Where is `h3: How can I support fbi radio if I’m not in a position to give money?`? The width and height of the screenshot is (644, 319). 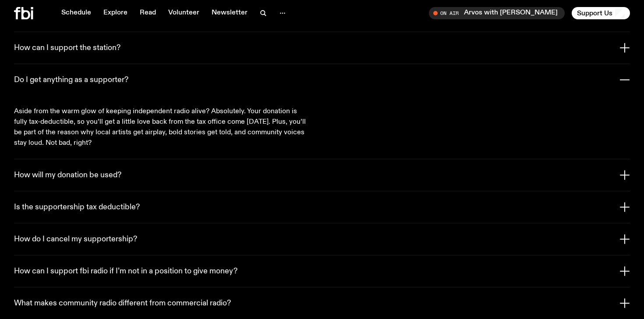
h3: How can I support fbi radio if I’m not in a position to give money? is located at coordinates (125, 271).